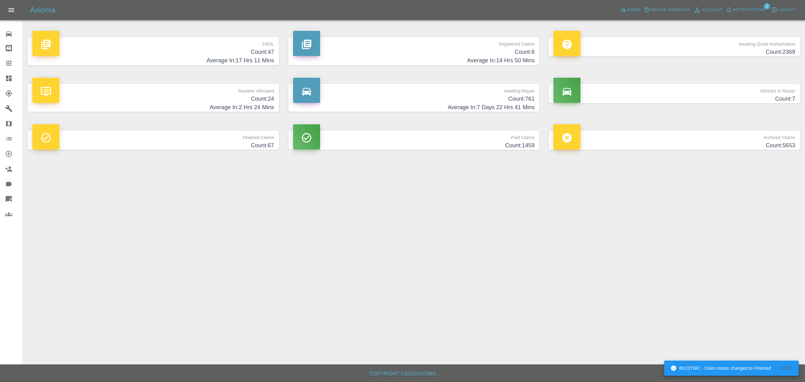 Image resolution: width=805 pixels, height=382 pixels. What do you see at coordinates (674, 42) in the screenshot?
I see `p: Awaiting Quote Authorisation` at bounding box center [674, 42].